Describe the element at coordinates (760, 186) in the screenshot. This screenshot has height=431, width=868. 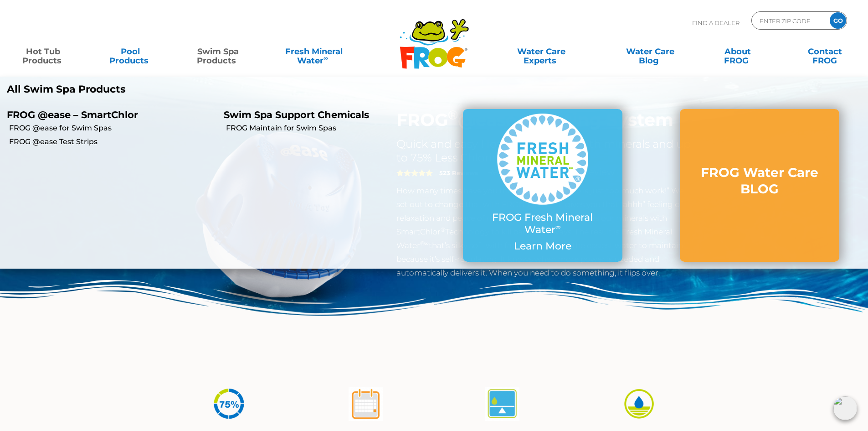
I see `a: FROG Water Care BLOG` at that location.